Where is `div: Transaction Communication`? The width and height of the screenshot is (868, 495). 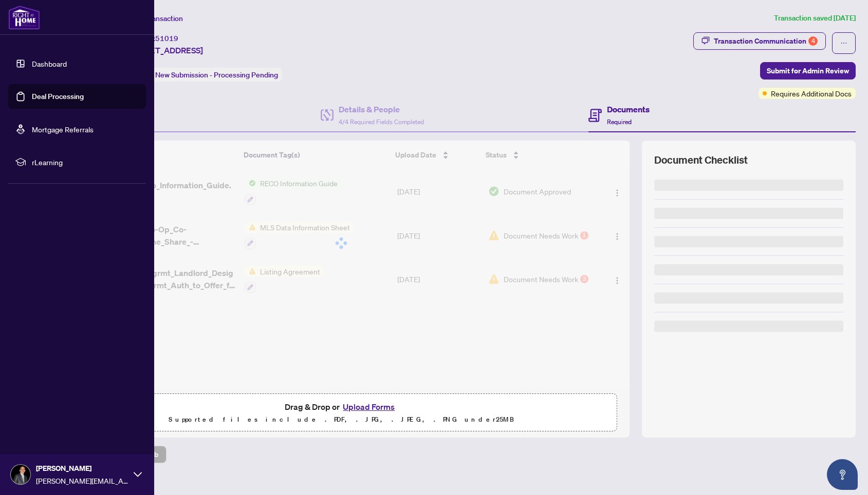 div: Transaction Communication is located at coordinates (766, 41).